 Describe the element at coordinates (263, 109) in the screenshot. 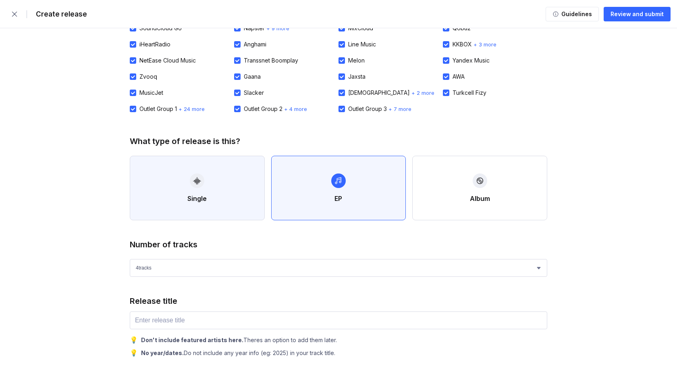

I see `div: Outlet Group 2` at that location.